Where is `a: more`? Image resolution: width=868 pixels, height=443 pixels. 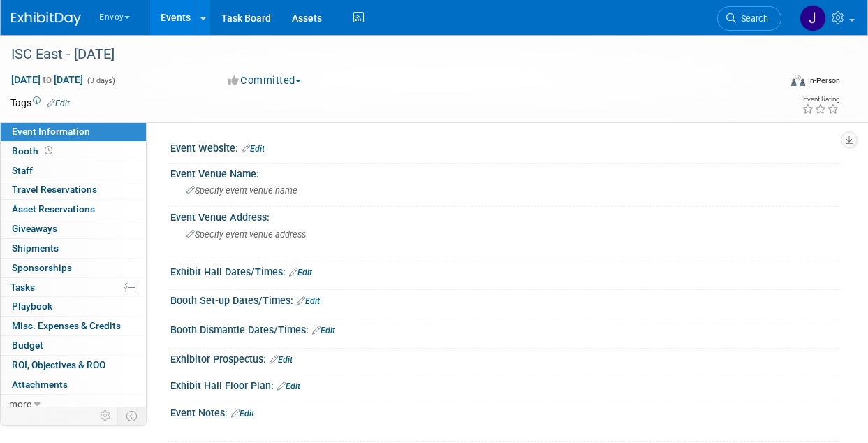
a: more is located at coordinates (73, 404).